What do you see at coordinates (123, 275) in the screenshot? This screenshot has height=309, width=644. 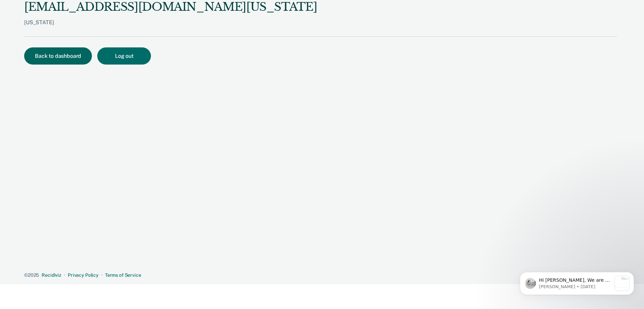 I see `a: Terms of Service` at bounding box center [123, 275].